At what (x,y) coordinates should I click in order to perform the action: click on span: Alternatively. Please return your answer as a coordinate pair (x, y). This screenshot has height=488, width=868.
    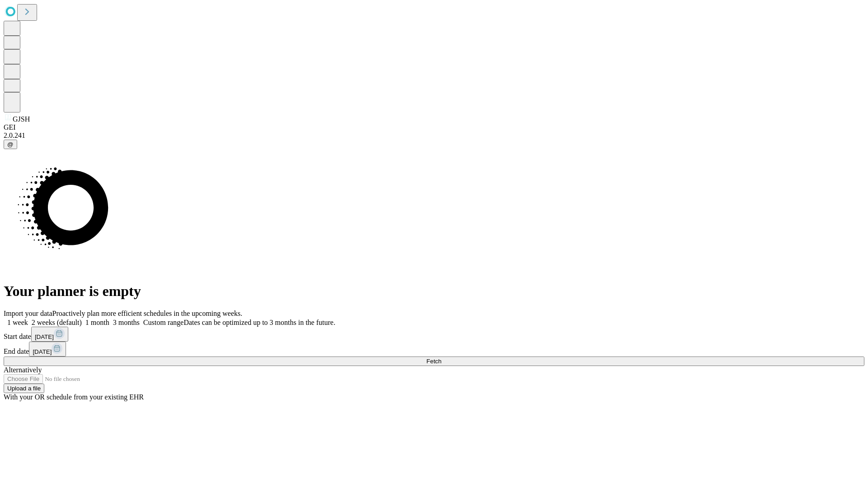
    Looking at the image, I should click on (23, 369).